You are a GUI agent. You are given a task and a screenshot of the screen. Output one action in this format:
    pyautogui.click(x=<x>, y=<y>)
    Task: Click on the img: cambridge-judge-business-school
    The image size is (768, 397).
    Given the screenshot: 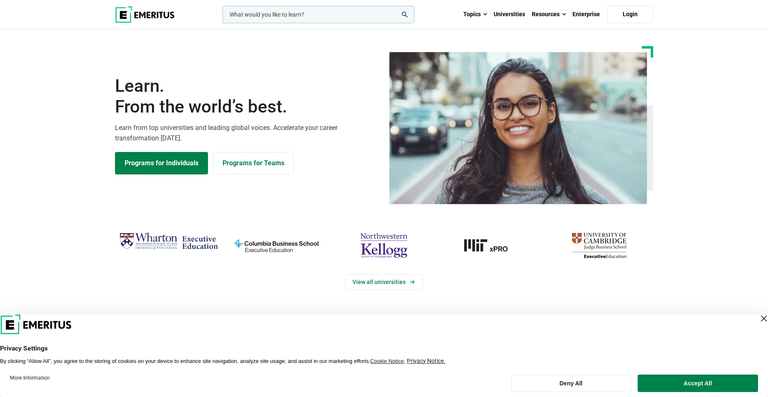 What is the action you would take?
    pyautogui.click(x=599, y=245)
    